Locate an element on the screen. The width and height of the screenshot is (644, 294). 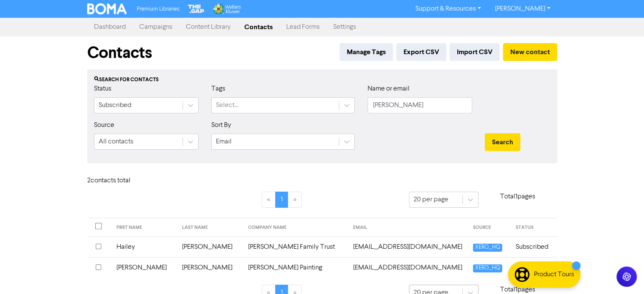
label: Sort By is located at coordinates (221, 125).